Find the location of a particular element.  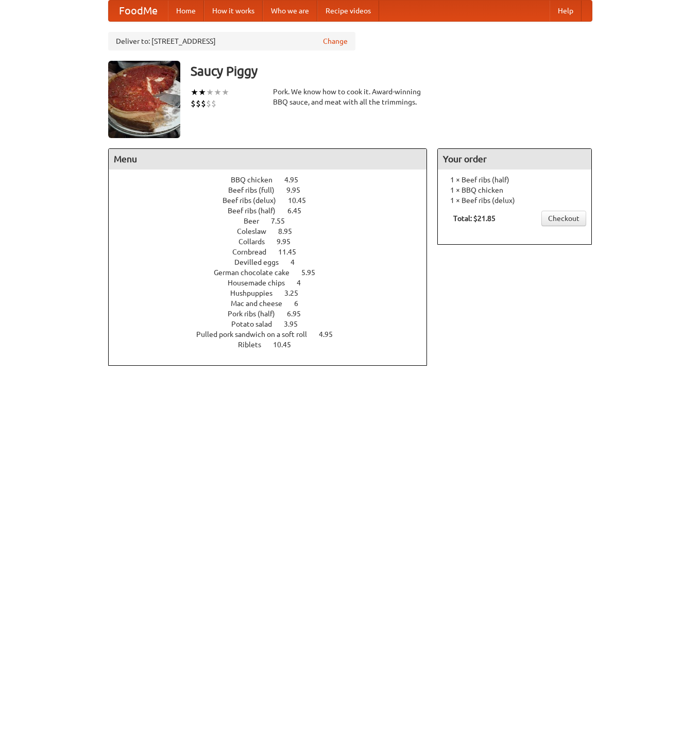

a: Pulled pork sandwich on a soft roll 4.95 is located at coordinates (274, 335).